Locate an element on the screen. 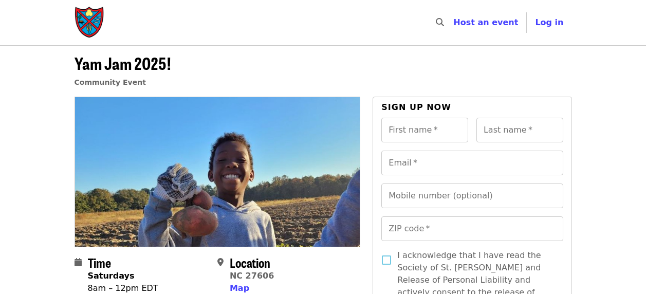  a: Community Event is located at coordinates (110, 82).